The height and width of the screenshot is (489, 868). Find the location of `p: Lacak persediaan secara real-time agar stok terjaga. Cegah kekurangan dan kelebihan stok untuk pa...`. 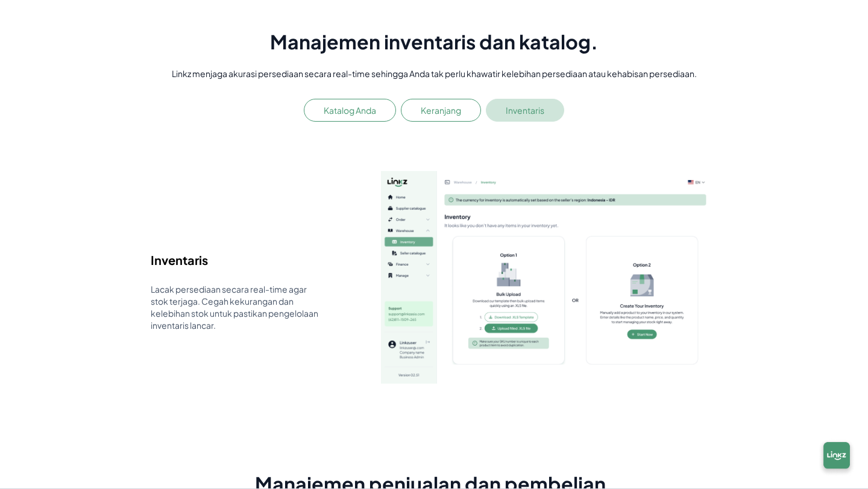

p: Lacak persediaan secara real-time agar stok terjaga. Cegah kekurangan dan kelebihan stok untuk pa... is located at coordinates (235, 307).